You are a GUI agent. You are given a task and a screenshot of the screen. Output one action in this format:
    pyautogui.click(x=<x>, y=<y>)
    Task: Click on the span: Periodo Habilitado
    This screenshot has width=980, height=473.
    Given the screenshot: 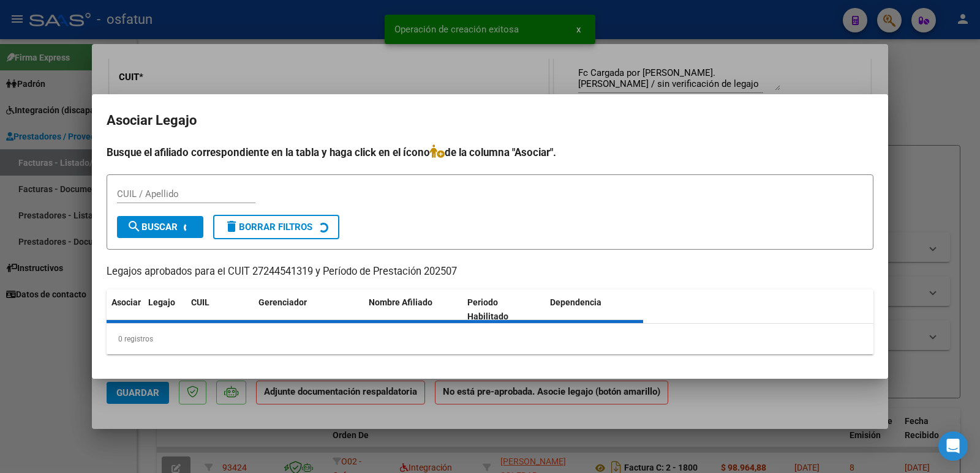 What is the action you would take?
    pyautogui.click(x=487, y=309)
    